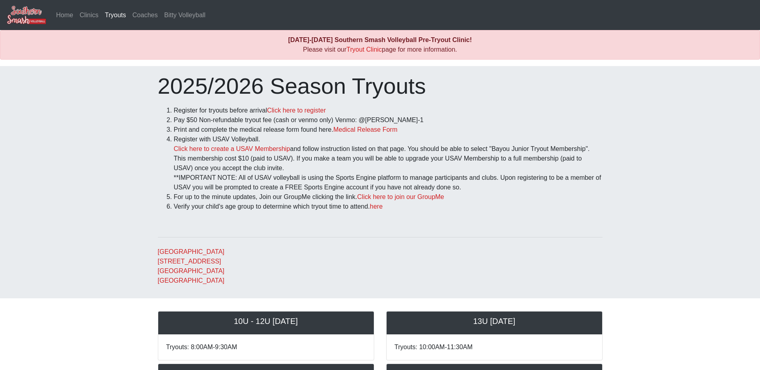 This screenshot has width=760, height=370. Describe the element at coordinates (388, 163) in the screenshot. I see `li: Register with USAV Volleyball. and follow instruction listed on that page. You should be able to ...` at that location.